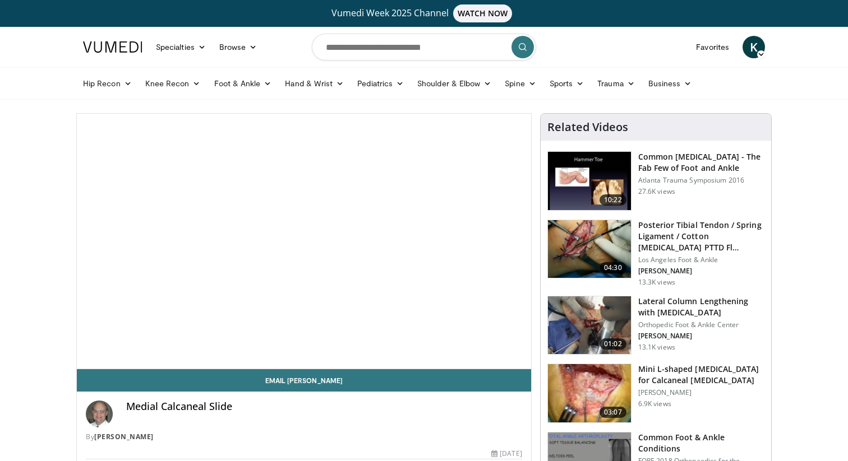 The image size is (848, 461). I want to click on a: Trauma, so click(616, 84).